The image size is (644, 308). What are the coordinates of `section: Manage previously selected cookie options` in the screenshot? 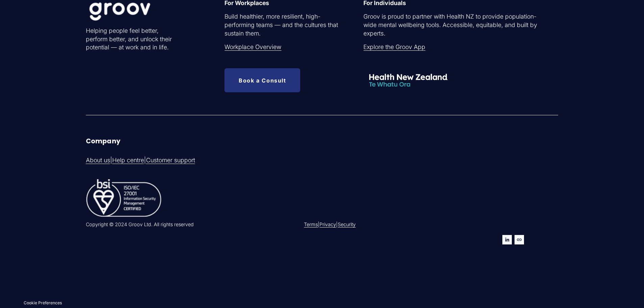 It's located at (42, 303).